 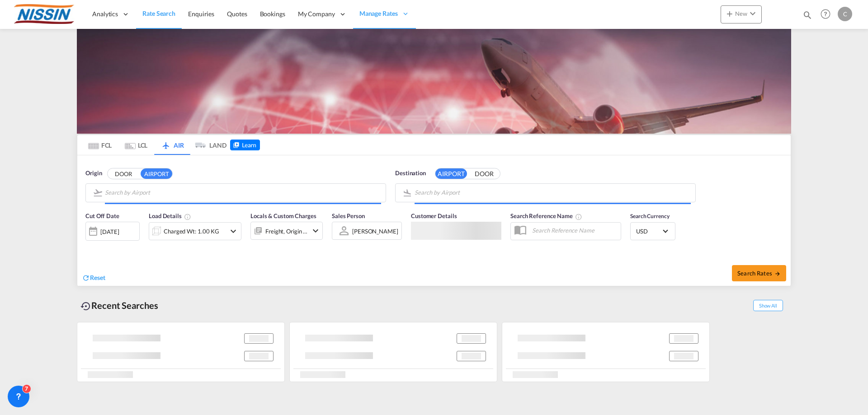 What do you see at coordinates (648, 231) in the screenshot?
I see `span: USD` at bounding box center [648, 231].